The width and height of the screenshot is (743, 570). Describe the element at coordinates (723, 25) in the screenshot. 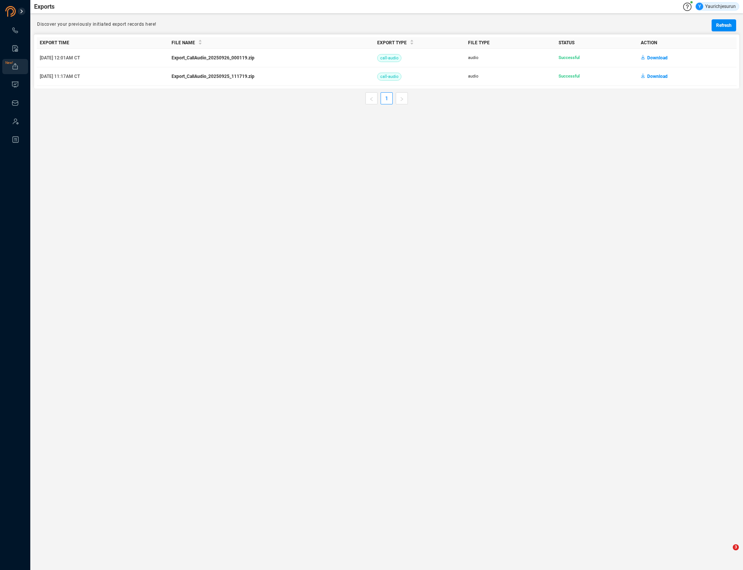

I see `button: Refresh` at that location.